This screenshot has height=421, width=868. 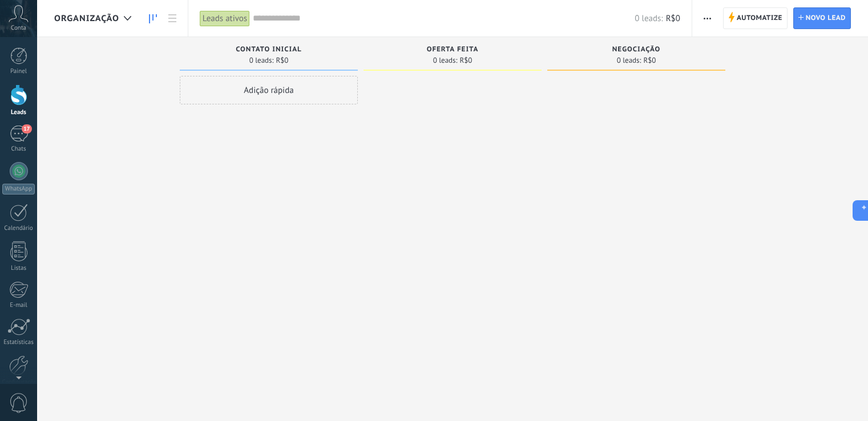 What do you see at coordinates (821, 18) in the screenshot?
I see `a: Novo lead` at bounding box center [821, 18].